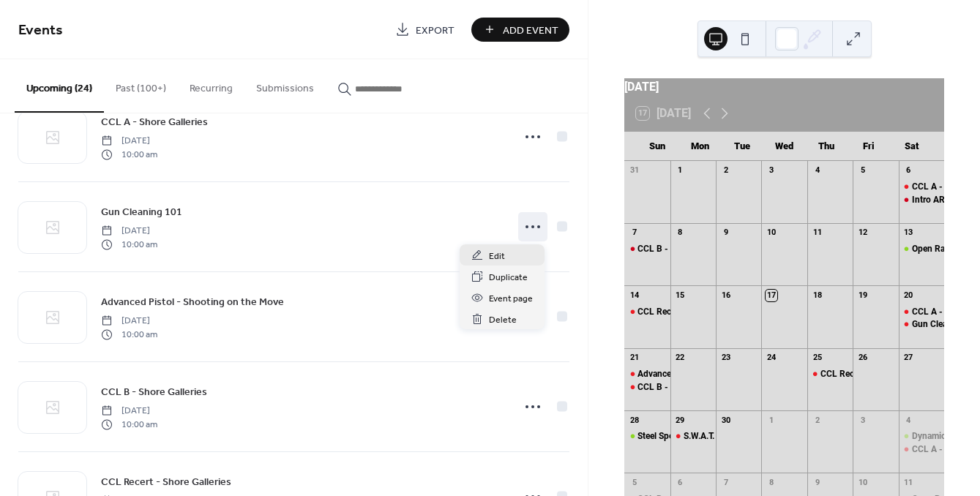 This screenshot has width=980, height=496. I want to click on div: Fri, so click(869, 146).